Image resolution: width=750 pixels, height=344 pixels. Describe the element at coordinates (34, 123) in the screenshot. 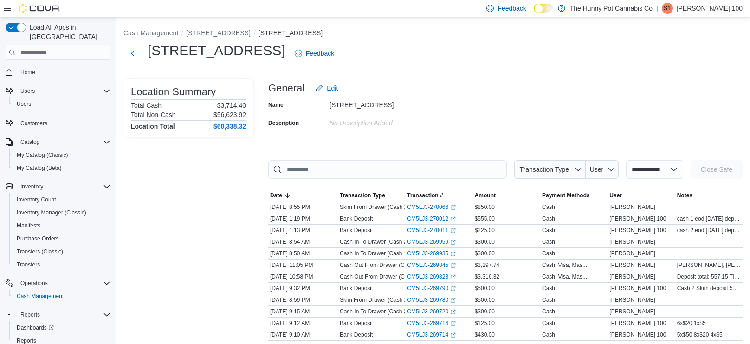

I see `span: Customers` at that location.